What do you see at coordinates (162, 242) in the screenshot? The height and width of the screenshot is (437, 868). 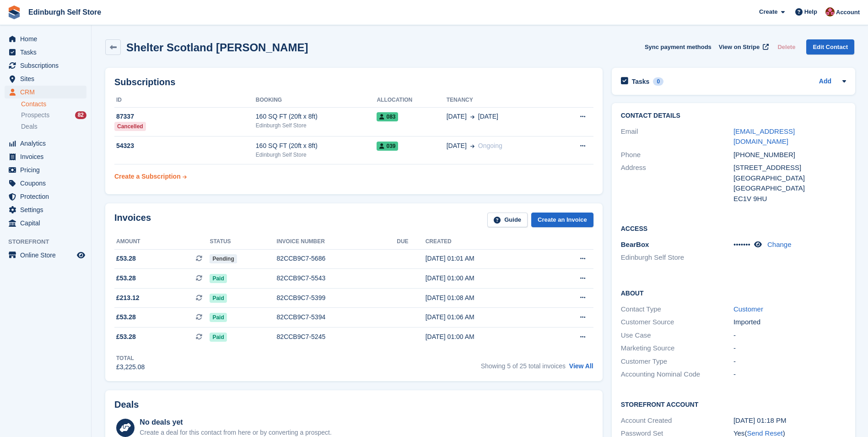 I see `th: Amount` at bounding box center [162, 242].